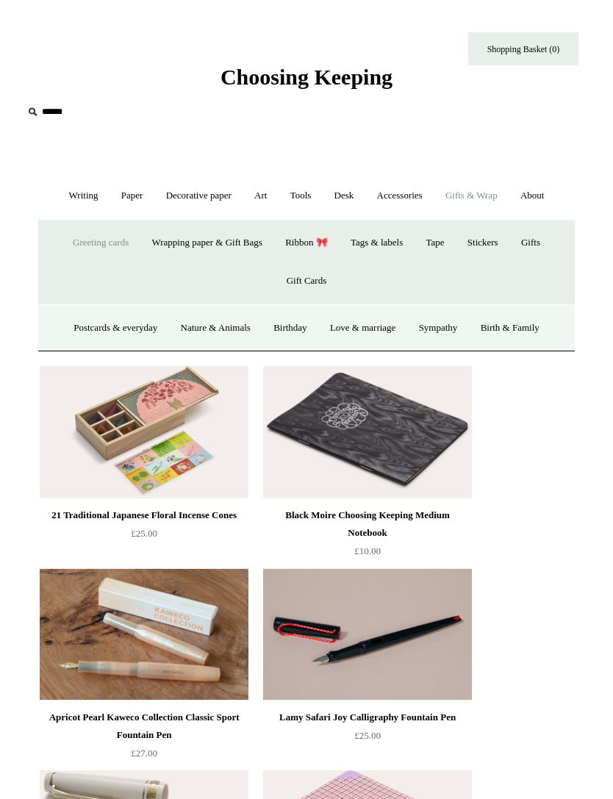  I want to click on div: Apricot Pearl Kaweco Collection Classic Sport Fountain Pen, so click(144, 727).